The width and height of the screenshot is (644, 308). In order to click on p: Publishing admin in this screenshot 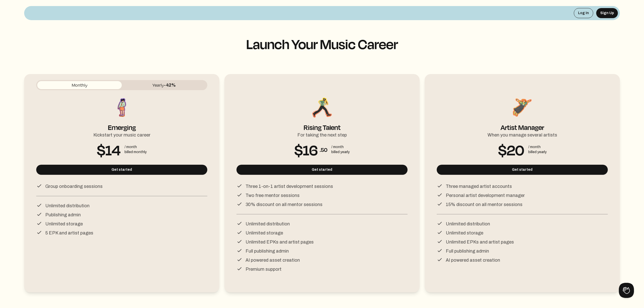, I will do `click(63, 215)`.